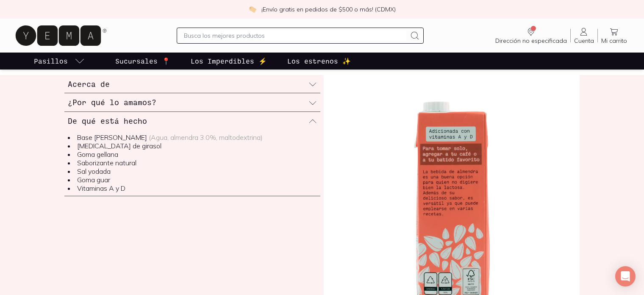  I want to click on a: Mi carrito, so click(614, 35).